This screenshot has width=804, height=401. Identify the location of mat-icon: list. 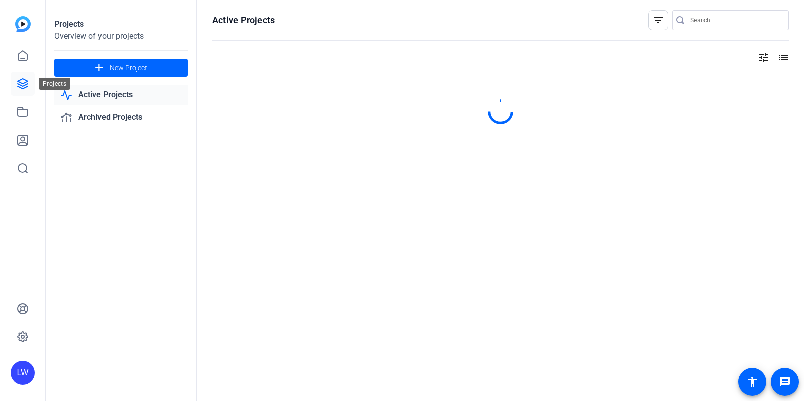
(783, 58).